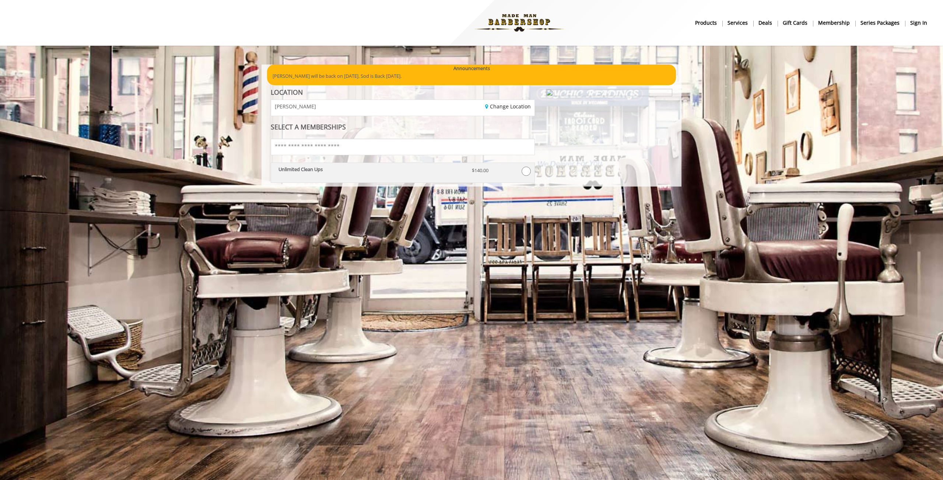 Image resolution: width=943 pixels, height=480 pixels. What do you see at coordinates (519, 23) in the screenshot?
I see `img: Made Man Barbershop logo` at bounding box center [519, 23].